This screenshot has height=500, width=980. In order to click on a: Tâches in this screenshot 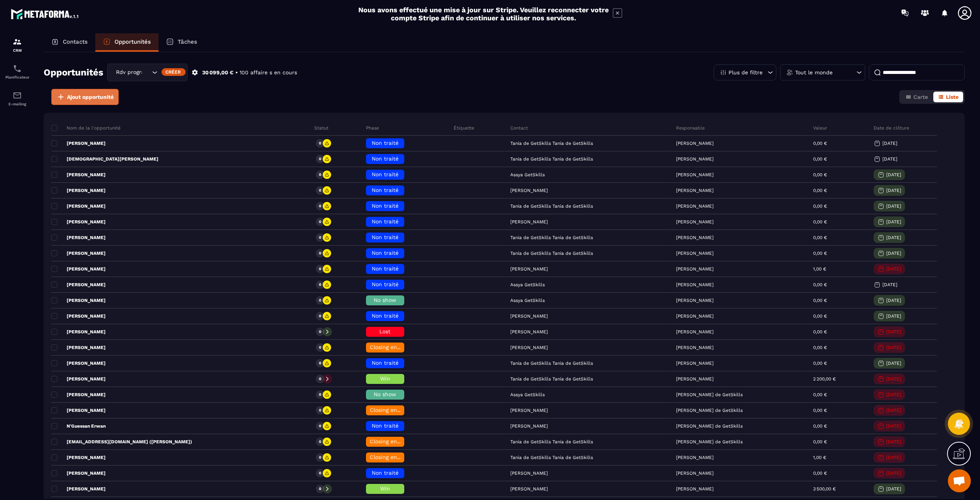, I will do `click(181, 43)`.